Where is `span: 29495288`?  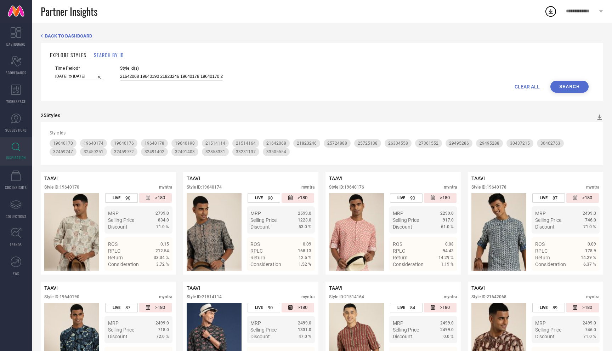
span: 29495288 is located at coordinates (489, 143).